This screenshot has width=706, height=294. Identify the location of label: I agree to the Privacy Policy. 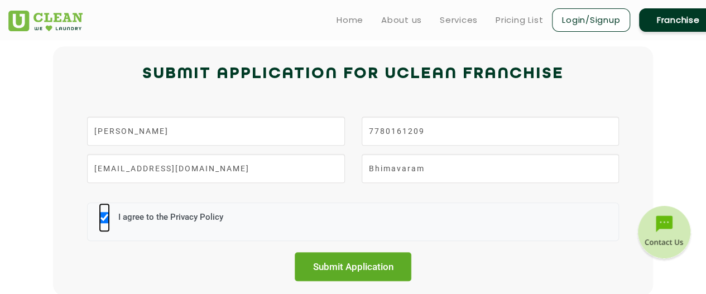
(169, 222).